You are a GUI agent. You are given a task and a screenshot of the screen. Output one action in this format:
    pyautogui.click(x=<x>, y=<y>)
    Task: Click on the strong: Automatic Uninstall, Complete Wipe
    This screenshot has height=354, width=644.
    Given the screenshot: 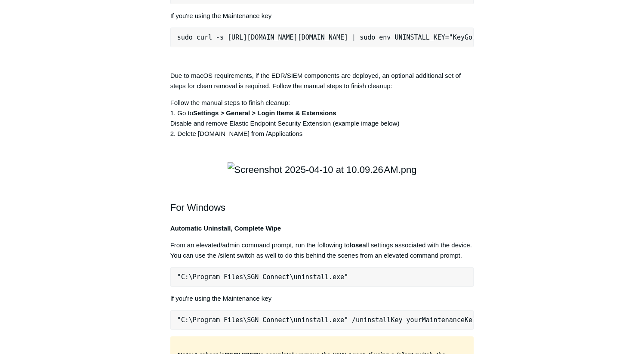 What is the action you would take?
    pyautogui.click(x=225, y=228)
    